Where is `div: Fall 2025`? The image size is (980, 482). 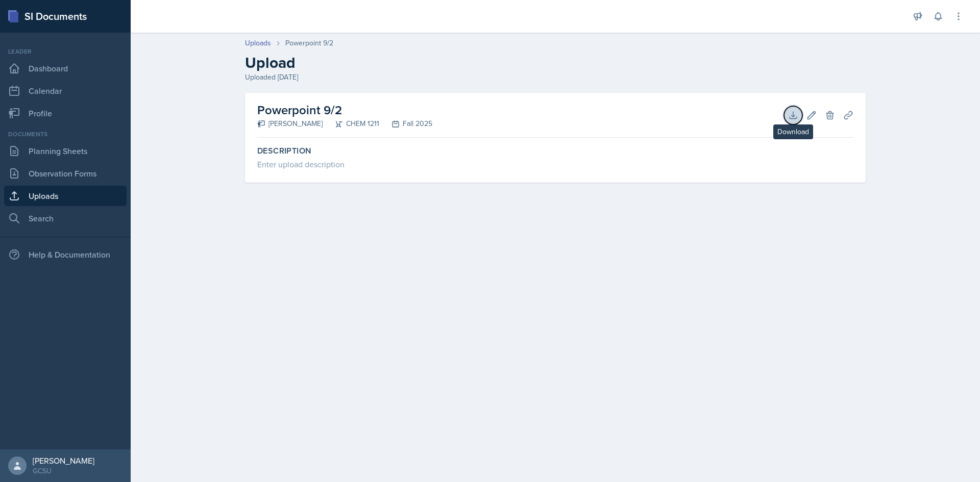
div: Fall 2025 is located at coordinates (405, 123).